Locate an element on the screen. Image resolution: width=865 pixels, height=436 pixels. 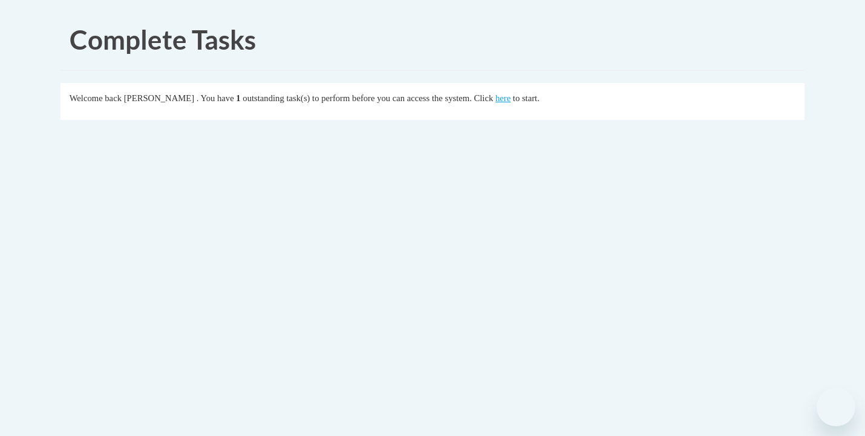
span: to start. is located at coordinates (526, 98).